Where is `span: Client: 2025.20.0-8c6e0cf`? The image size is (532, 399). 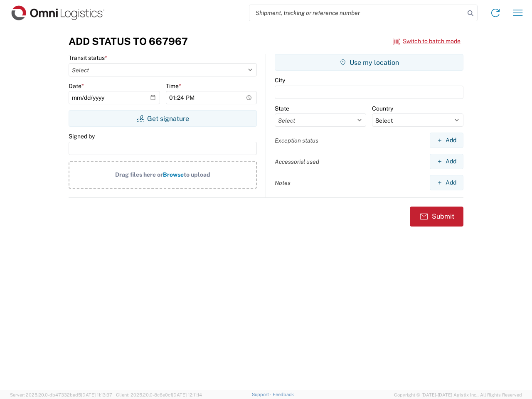
span: Client: 2025.20.0-8c6e0cf is located at coordinates (159, 395).